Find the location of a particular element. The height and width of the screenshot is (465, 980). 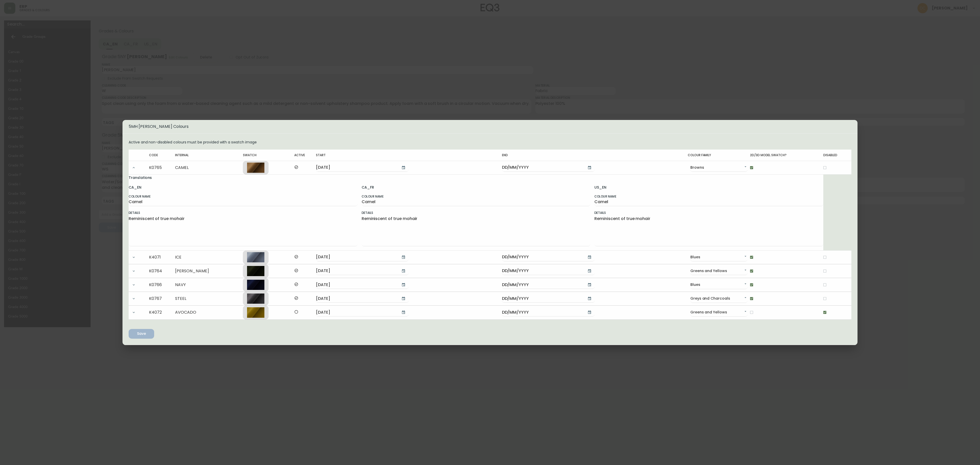

td: NAVY is located at coordinates (209, 284).